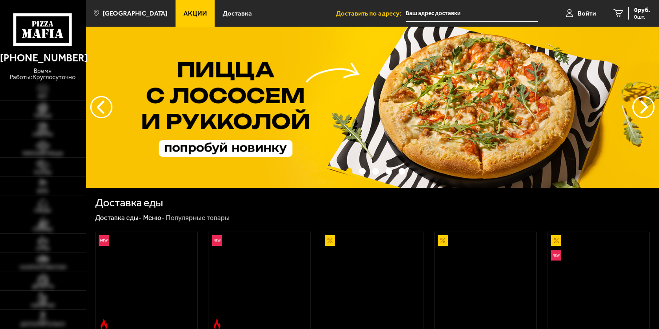  I want to click on span: Акции, so click(195, 13).